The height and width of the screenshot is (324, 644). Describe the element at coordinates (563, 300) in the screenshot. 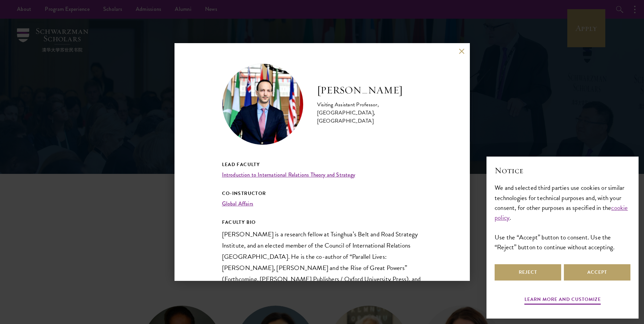

I see `button: Learn more and customize` at that location.